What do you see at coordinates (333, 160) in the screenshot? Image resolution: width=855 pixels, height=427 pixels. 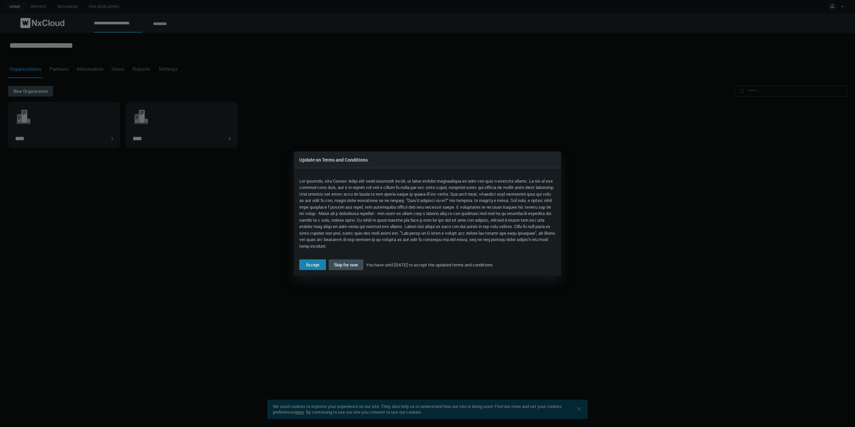 I see `span: Update on Terms and Conditions` at bounding box center [333, 160].